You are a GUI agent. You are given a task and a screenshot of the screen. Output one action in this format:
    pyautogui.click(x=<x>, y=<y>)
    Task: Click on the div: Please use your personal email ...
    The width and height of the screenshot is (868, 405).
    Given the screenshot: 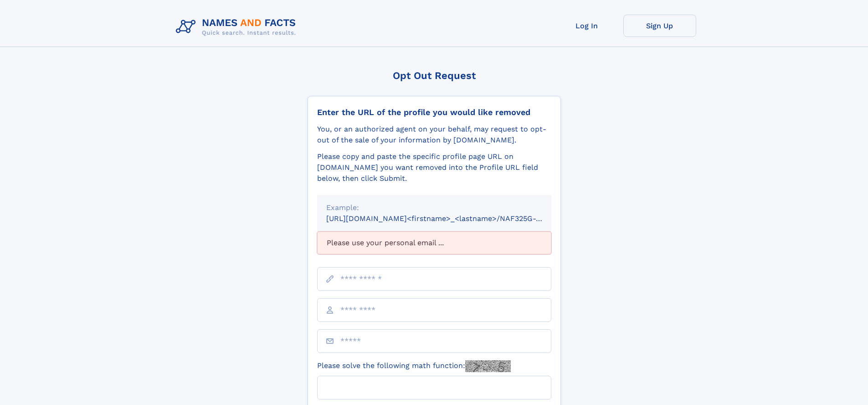 What is the action you would take?
    pyautogui.click(x=434, y=243)
    